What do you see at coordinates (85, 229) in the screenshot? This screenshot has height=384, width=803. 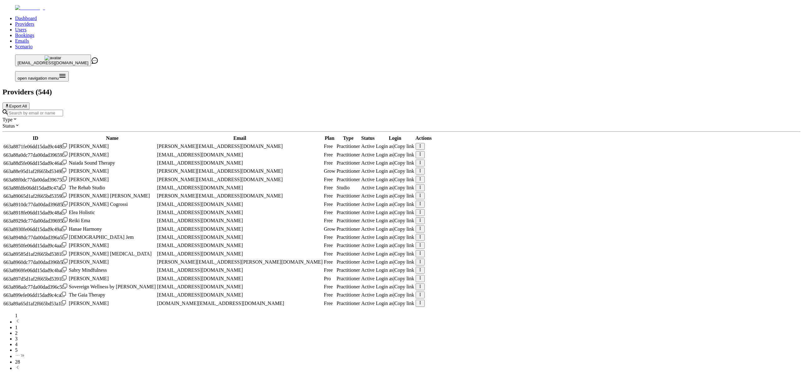 I see `span: Hanae Harmony` at bounding box center [85, 229].